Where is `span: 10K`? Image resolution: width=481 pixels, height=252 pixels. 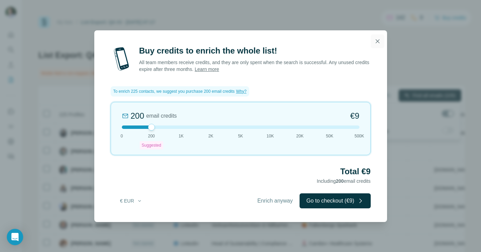
span: 10K is located at coordinates (270, 136).